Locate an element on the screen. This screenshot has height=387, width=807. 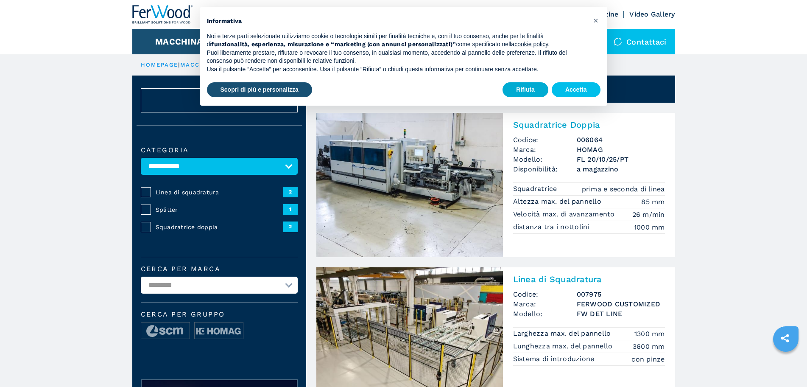
h2: Squadratrice Doppia is located at coordinates (589, 125).